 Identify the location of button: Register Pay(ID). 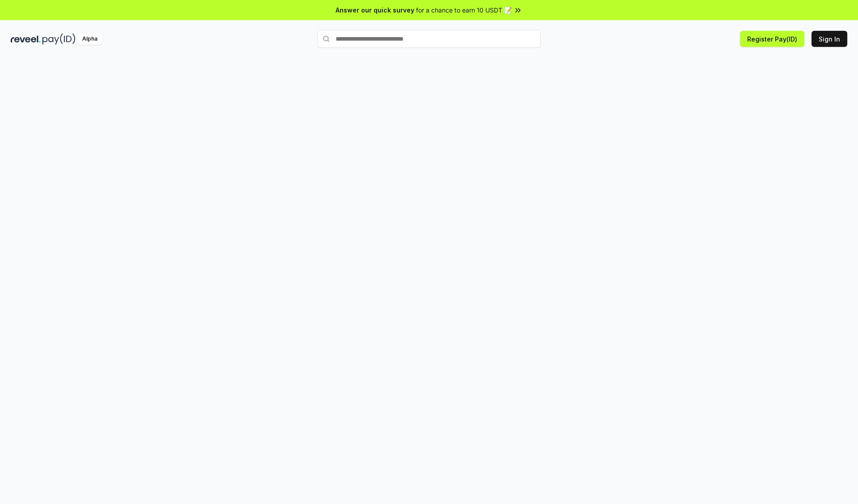
(772, 39).